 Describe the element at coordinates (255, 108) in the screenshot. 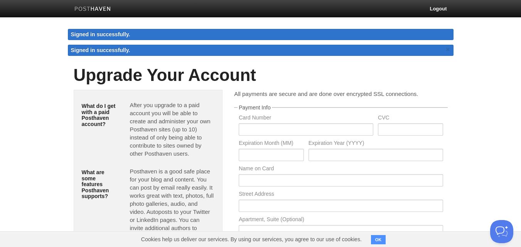

I see `legend: Payment Info` at that location.